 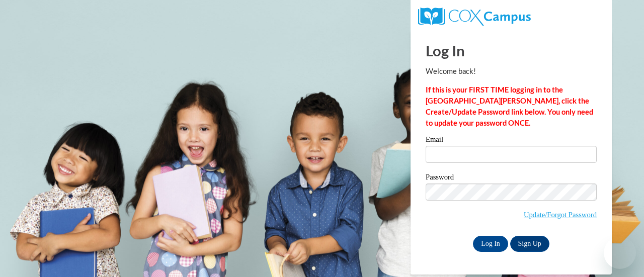 What do you see at coordinates (511, 141) in the screenshot?
I see `label: Email` at bounding box center [511, 141].